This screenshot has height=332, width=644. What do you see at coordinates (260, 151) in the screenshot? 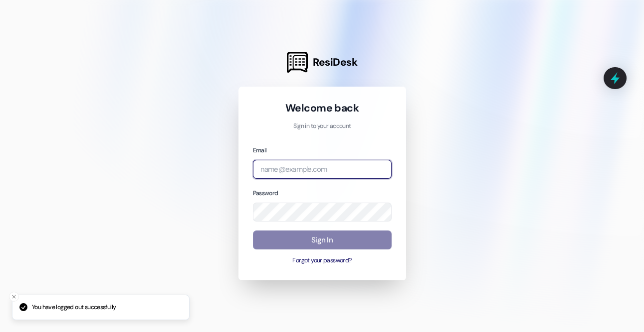
I see `label: Email` at bounding box center [260, 151].